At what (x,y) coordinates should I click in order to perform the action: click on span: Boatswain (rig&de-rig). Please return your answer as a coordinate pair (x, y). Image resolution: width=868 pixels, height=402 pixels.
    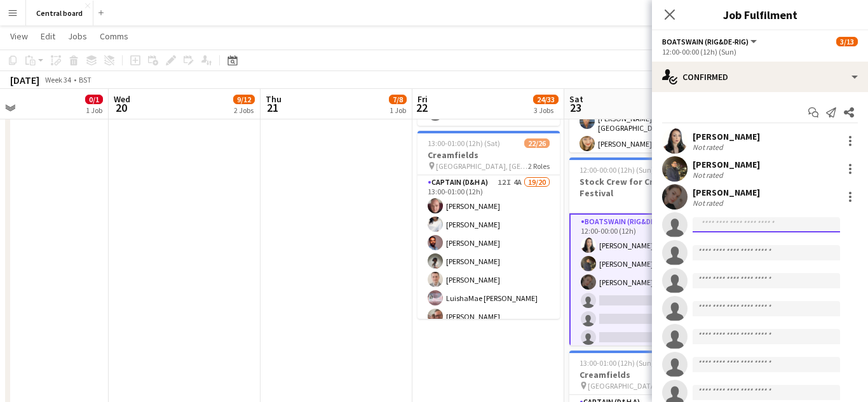
    Looking at the image, I should click on (705, 41).